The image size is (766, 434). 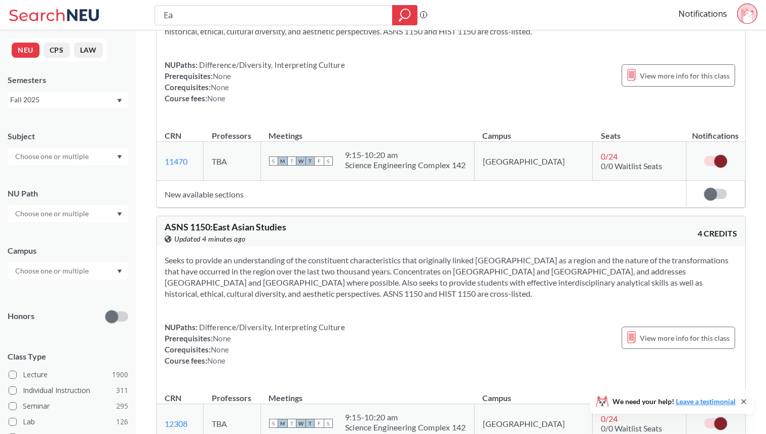 I want to click on span: 4 CREDITS, so click(x=717, y=233).